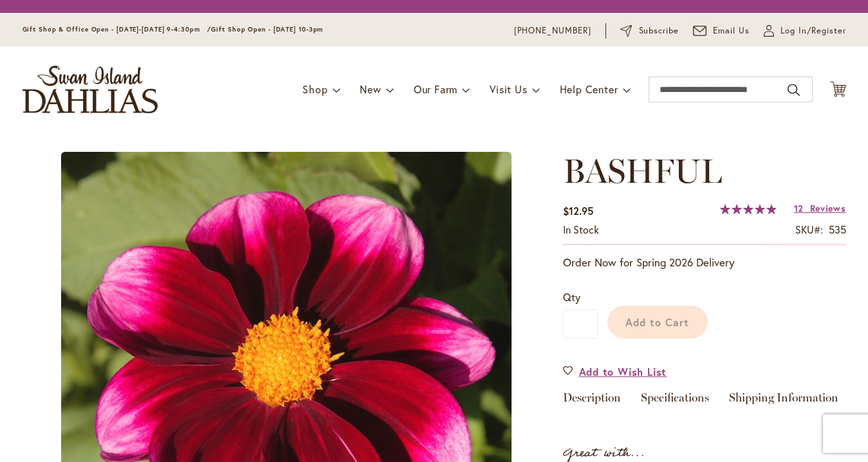  What do you see at coordinates (784, 401) in the screenshot?
I see `a: Shipping Information` at bounding box center [784, 401].